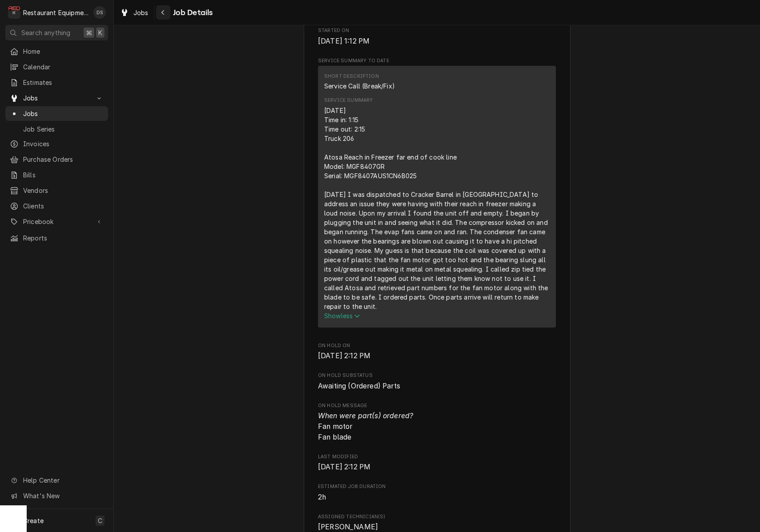 The image size is (760, 532). I want to click on button: Navigate back, so click(163, 12).